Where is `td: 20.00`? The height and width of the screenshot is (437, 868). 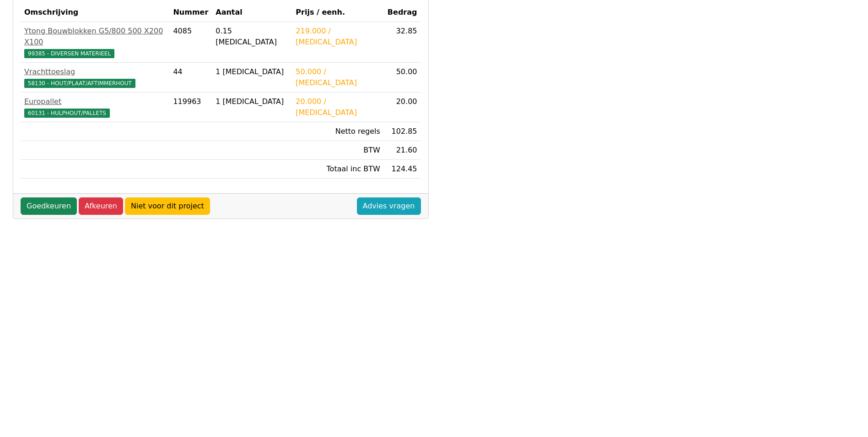
td: 20.00 is located at coordinates (402, 107).